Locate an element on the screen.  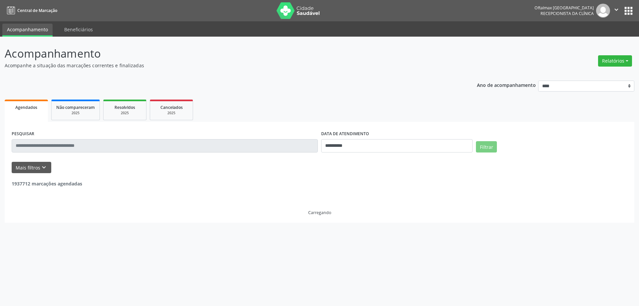
span: Não compareceram is located at coordinates (76, 107).